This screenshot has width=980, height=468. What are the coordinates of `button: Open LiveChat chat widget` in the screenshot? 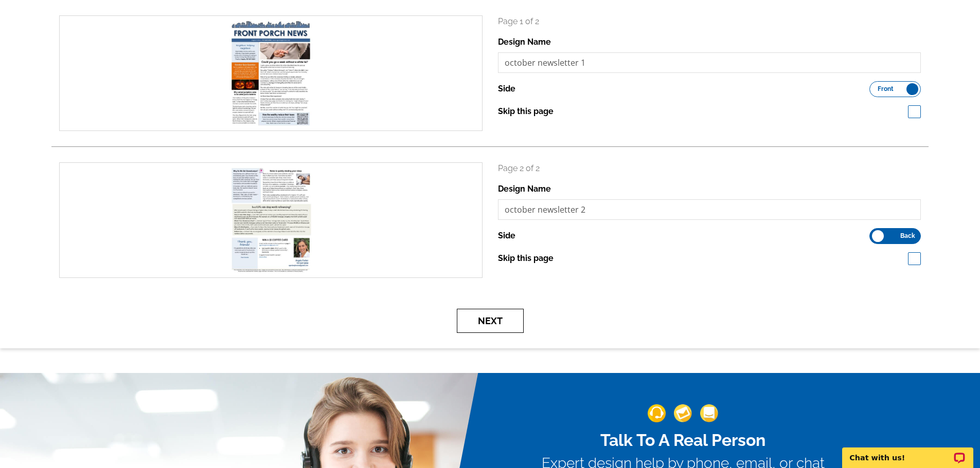 It's located at (124, 23).